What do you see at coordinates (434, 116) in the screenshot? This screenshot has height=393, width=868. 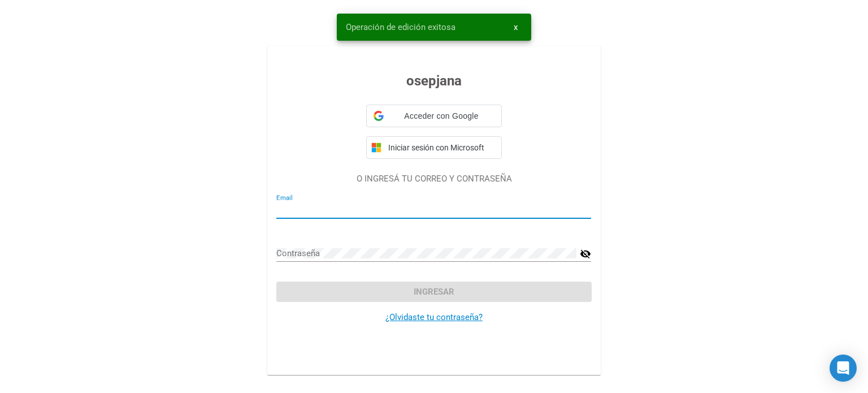 I see `div: Acceder con Google` at bounding box center [434, 116].